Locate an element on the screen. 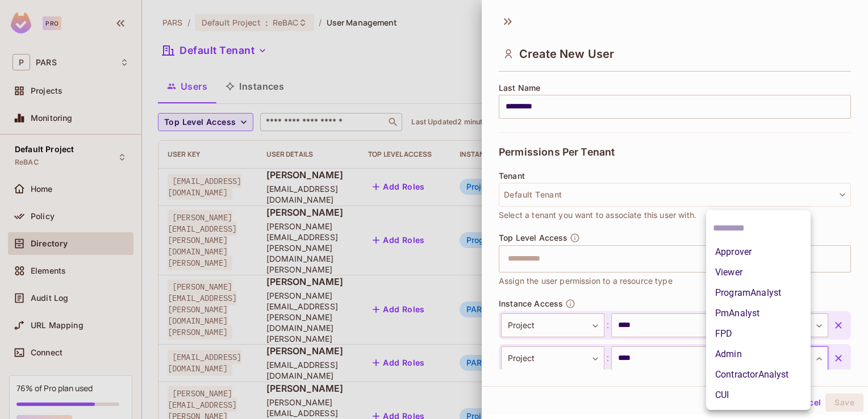 Image resolution: width=868 pixels, height=419 pixels. li: PmAnalyst is located at coordinates (758, 314).